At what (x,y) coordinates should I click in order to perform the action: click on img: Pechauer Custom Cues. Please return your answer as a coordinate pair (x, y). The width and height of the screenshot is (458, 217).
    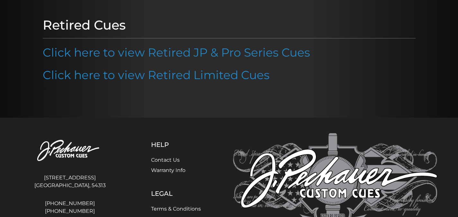
    Looking at the image, I should click on (70, 151).